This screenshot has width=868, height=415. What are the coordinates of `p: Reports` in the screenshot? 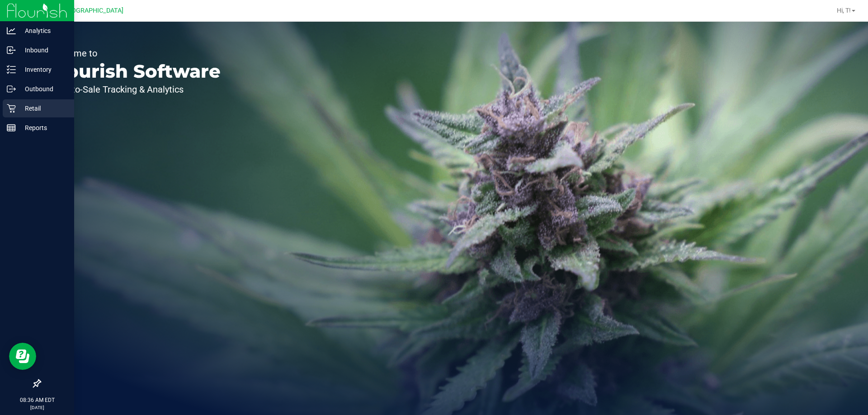 It's located at (43, 128).